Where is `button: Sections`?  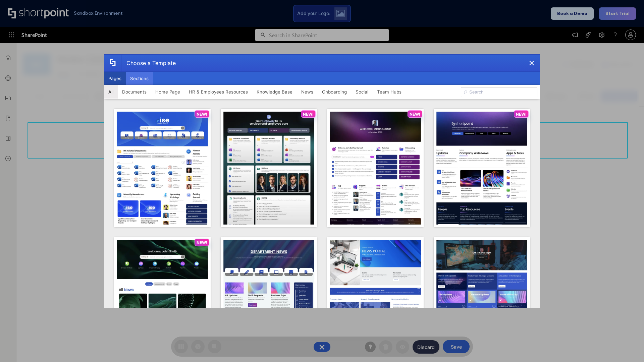
button: Sections is located at coordinates (139, 79).